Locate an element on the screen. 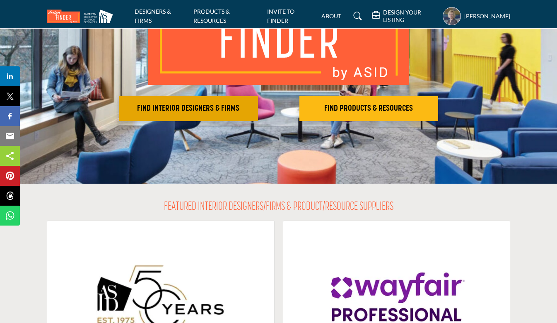  h2: FIND INTERIOR DESIGNERS & FIRMS is located at coordinates (188, 109).